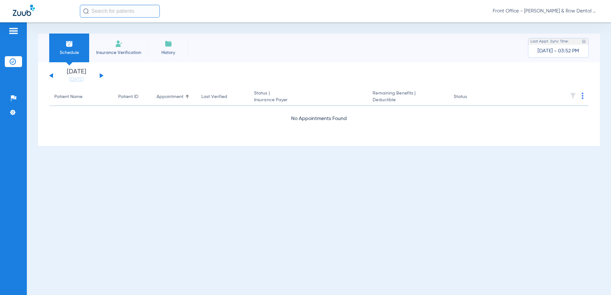  Describe the element at coordinates (408, 100) in the screenshot. I see `span: Deductible` at that location.